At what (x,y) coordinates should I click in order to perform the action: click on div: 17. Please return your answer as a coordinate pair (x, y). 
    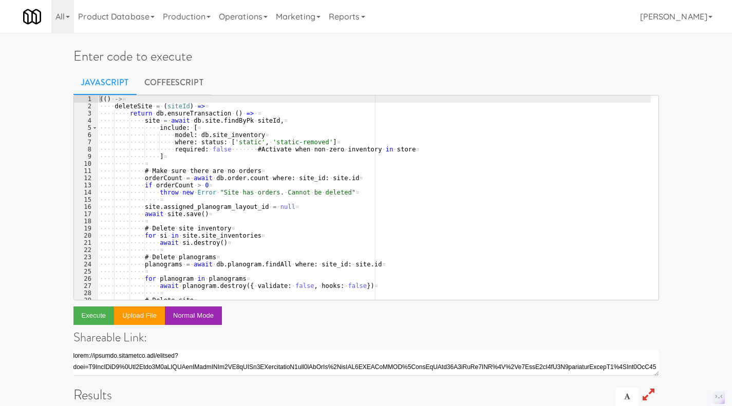
    Looking at the image, I should click on (86, 214).